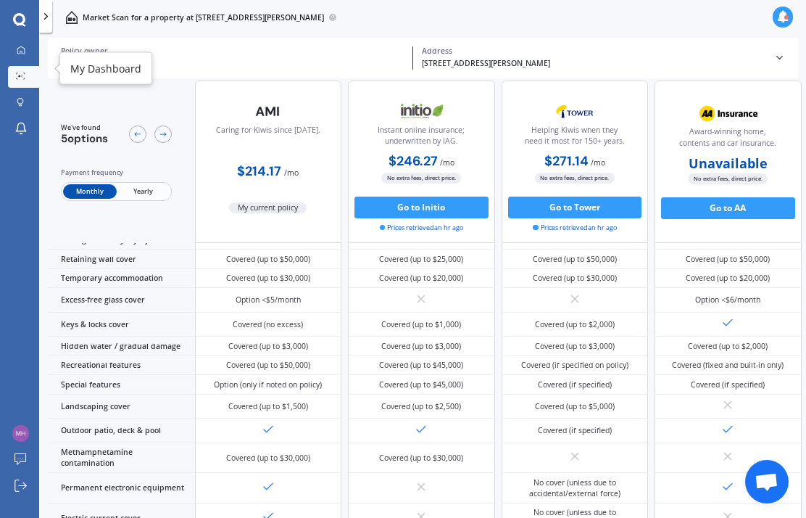 This screenshot has width=806, height=518. Describe the element at coordinates (20, 433) in the screenshot. I see `img: 3a8ba1180a4c2b17299e6130d6df8de4` at that location.